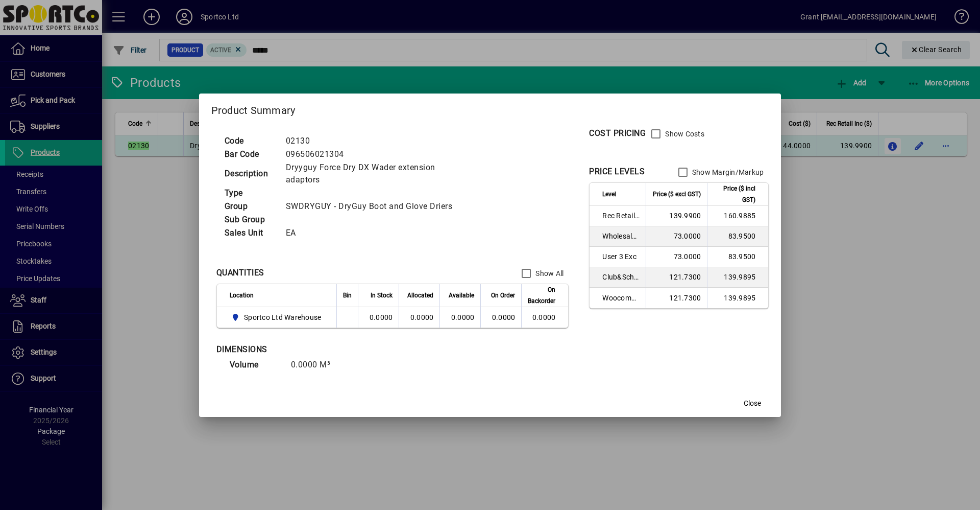  I want to click on td: Bar Code, so click(251, 154).